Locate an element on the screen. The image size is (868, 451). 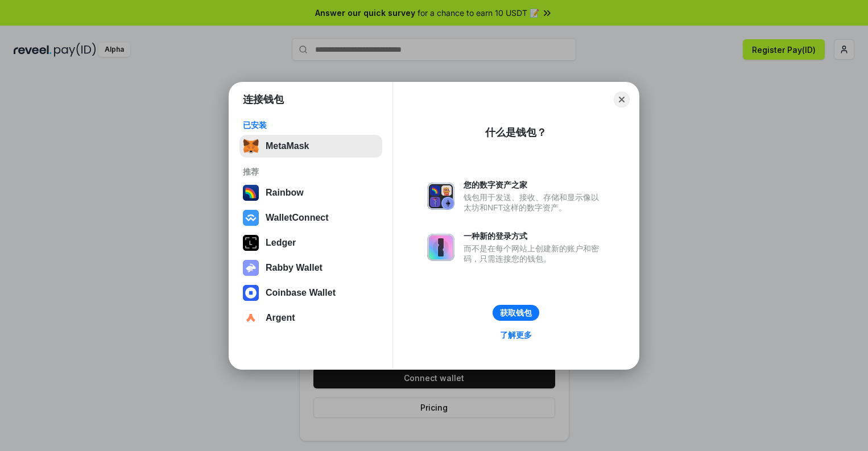
div: 而不是在每个网站上创建新的账户和密码，只需连接您的钱包。 is located at coordinates (534, 254).